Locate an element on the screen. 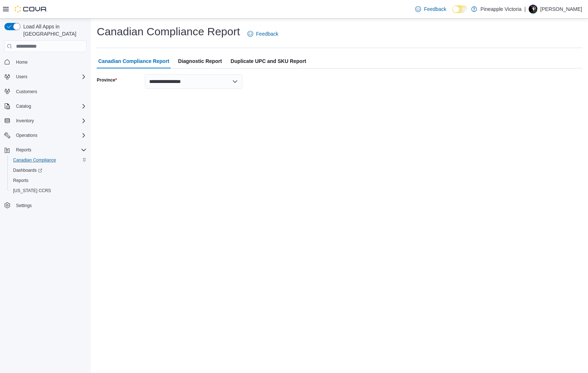 The width and height of the screenshot is (588, 373). p: Pineapple Victoria is located at coordinates (501, 9).